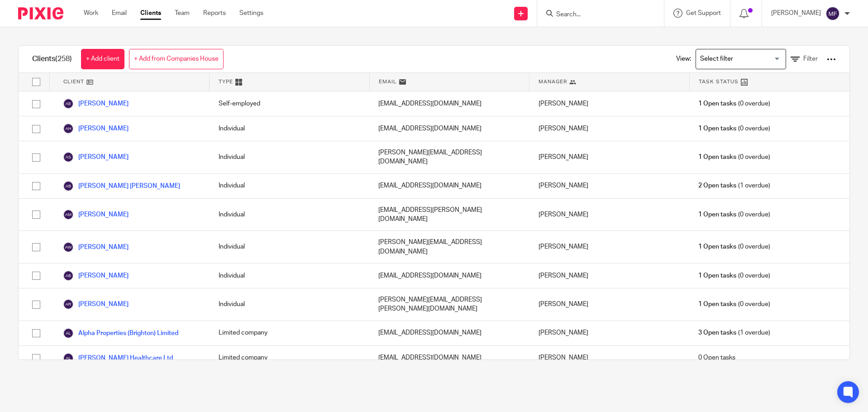  I want to click on img: Pixie, so click(41, 13).